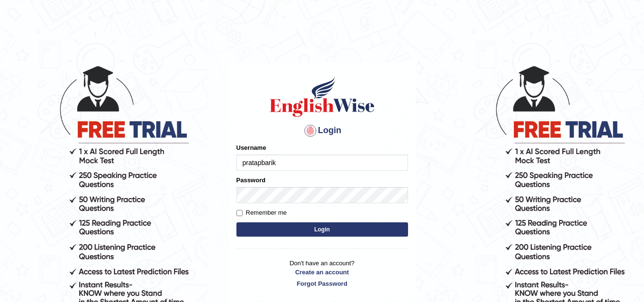  What do you see at coordinates (251, 180) in the screenshot?
I see `label: Password` at bounding box center [251, 180].